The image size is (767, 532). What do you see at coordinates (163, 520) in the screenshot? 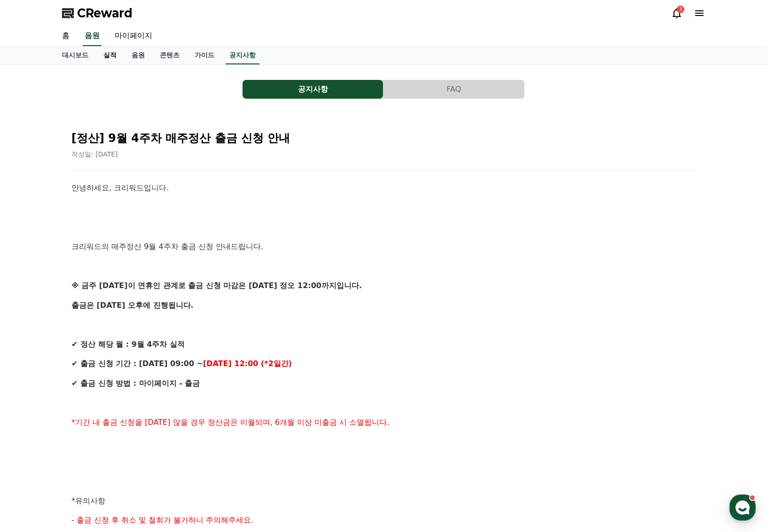
I see `span: - 출금 신청 후 취소 및 철회가 불가하니 주의해주세요.` at bounding box center [163, 520].